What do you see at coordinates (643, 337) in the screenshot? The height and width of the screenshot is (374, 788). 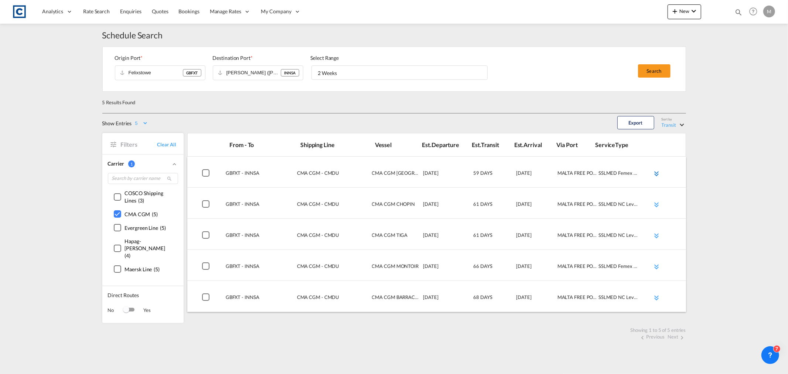 I see `md-icon: icon-chevron-left` at bounding box center [643, 337].